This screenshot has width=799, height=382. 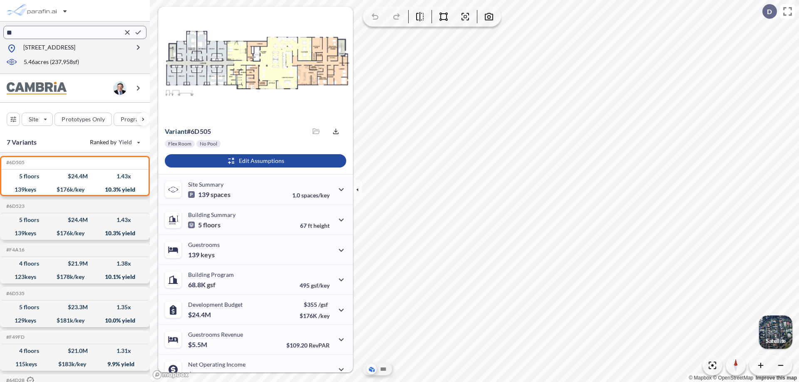 I want to click on p: Flex Room, so click(x=180, y=144).